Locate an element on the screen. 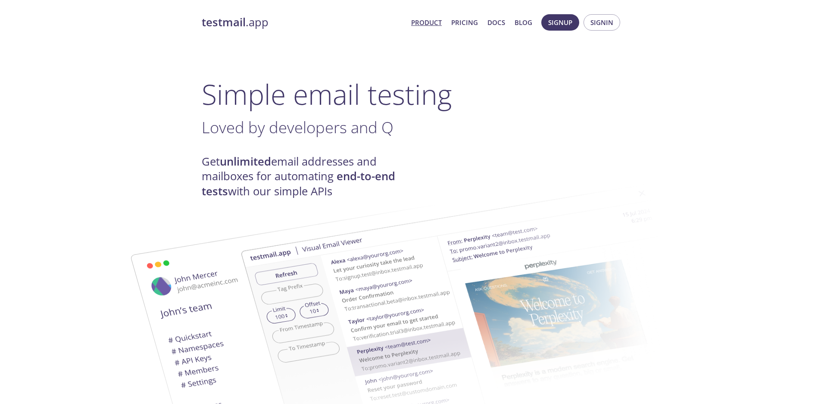  a: Blog is located at coordinates (523, 22).